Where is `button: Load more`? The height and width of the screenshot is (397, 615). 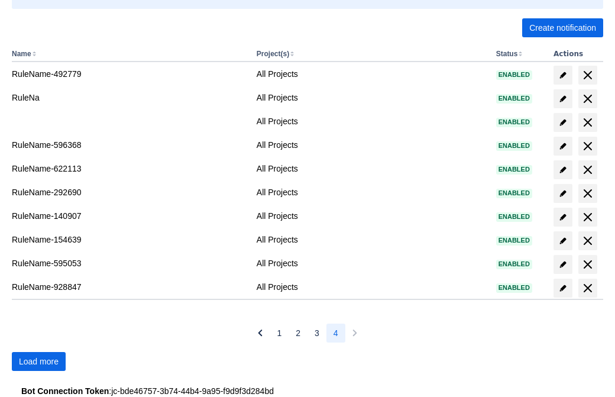 button: Load more is located at coordinates (38, 361).